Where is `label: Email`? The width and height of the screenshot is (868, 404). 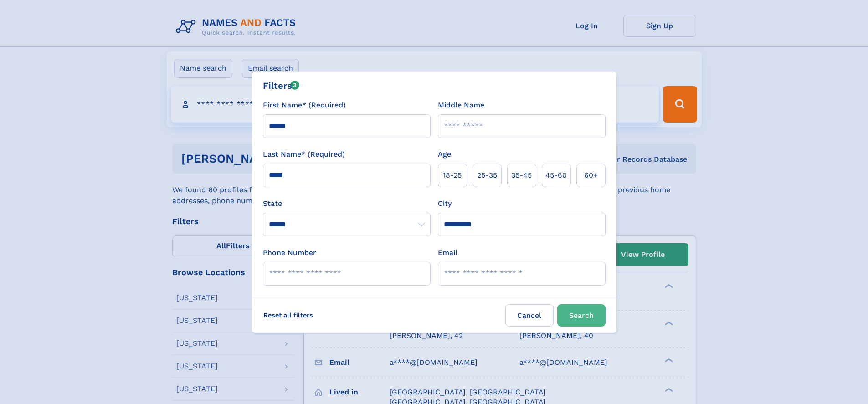 label: Email is located at coordinates (447, 253).